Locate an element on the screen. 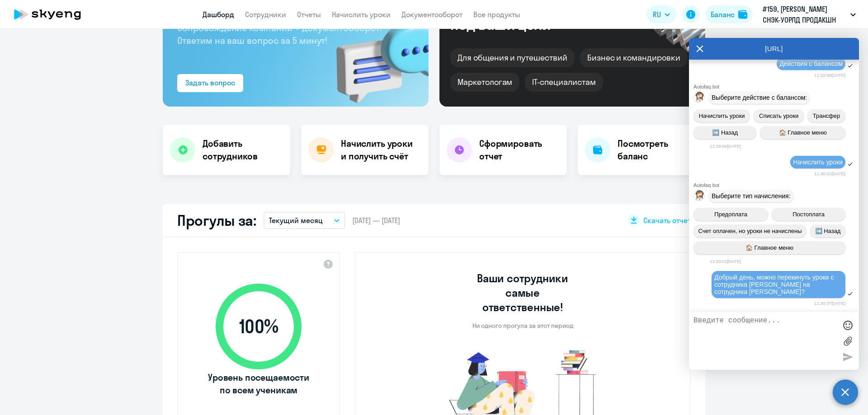 The image size is (868, 415). img: balance is located at coordinates (743, 15).